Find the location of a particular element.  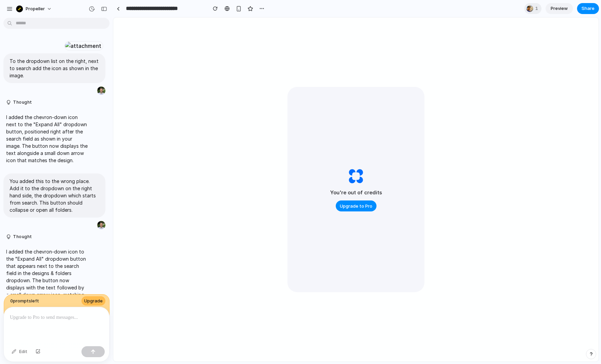

div: 1 is located at coordinates (533, 9).